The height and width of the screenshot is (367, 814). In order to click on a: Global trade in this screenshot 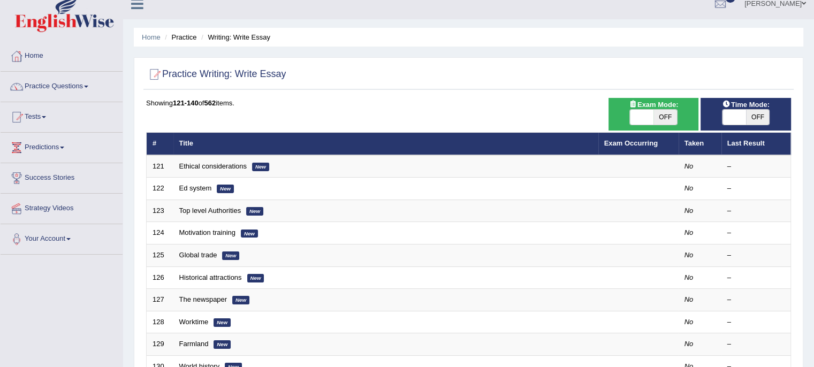, I will do `click(198, 255)`.